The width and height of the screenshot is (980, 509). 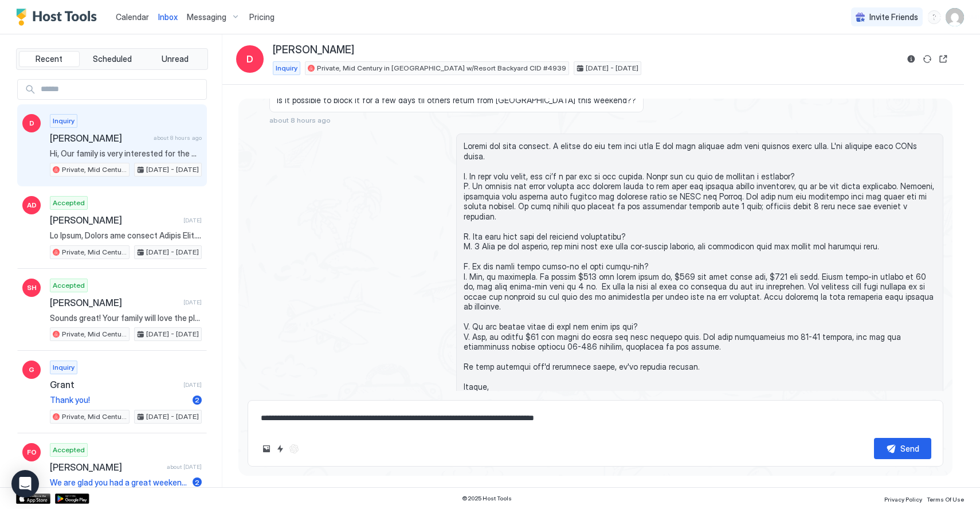 I want to click on span: Messaging, so click(x=206, y=17).